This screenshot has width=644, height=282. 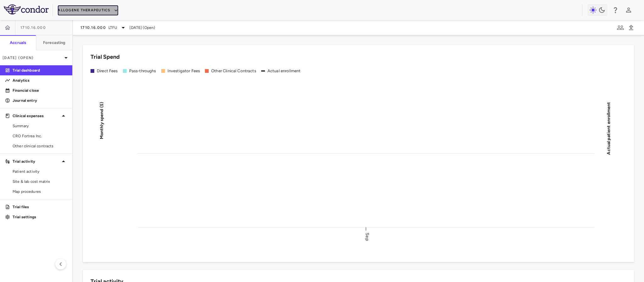 What do you see at coordinates (143, 71) in the screenshot?
I see `div: Pass-throughs` at bounding box center [143, 71].